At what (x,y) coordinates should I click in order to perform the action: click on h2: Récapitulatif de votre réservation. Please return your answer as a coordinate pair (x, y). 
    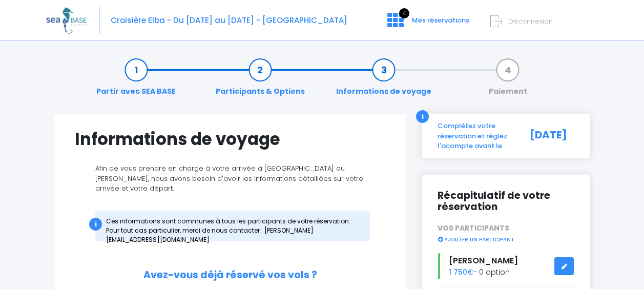
    Looking at the image, I should click on (506, 202).